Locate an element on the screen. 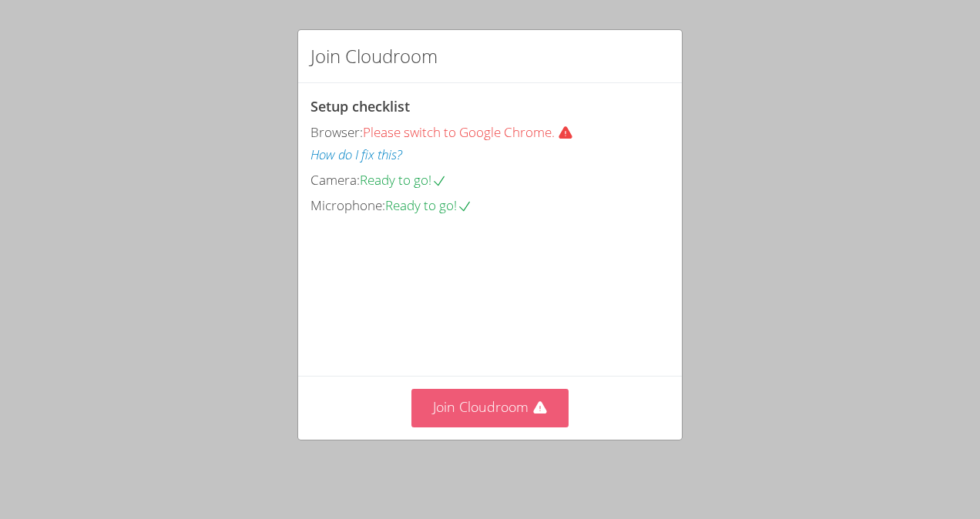 The height and width of the screenshot is (519, 980). span: Please switch to Google Chrome. is located at coordinates (470, 132).